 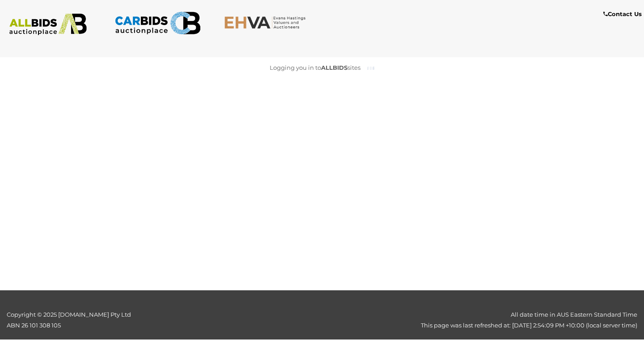 What do you see at coordinates (371, 68) in the screenshot?
I see `img: small-loading.gif` at bounding box center [371, 68].